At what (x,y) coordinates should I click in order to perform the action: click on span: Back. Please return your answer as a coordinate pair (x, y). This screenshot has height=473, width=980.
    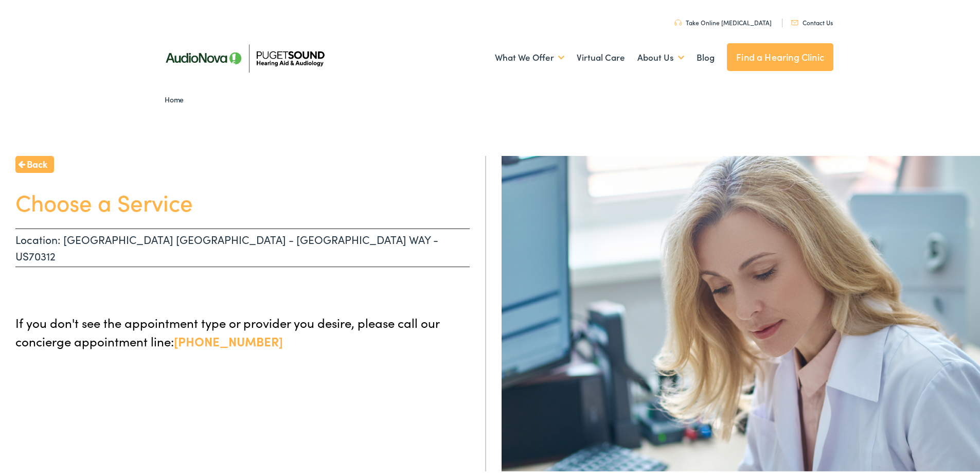
    Looking at the image, I should click on (37, 162).